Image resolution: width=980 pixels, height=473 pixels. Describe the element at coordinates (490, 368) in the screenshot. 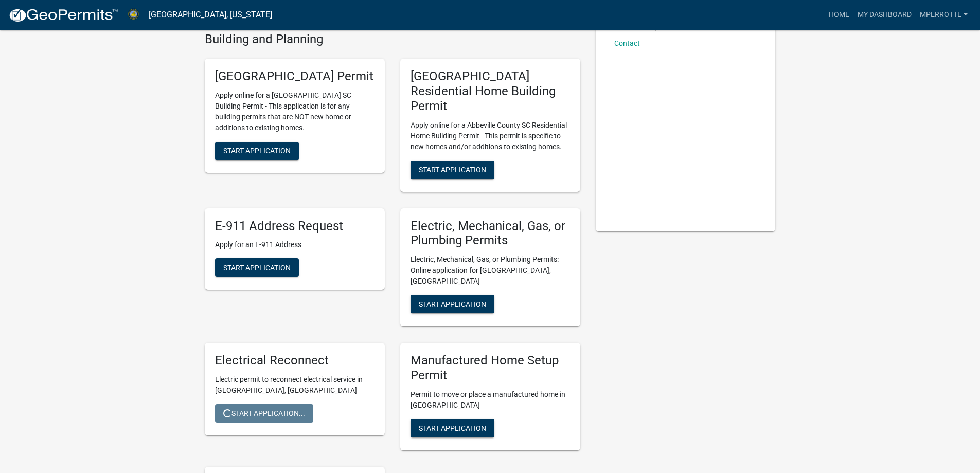

I see `h5: Manufactured Home Setup Permit` at that location.